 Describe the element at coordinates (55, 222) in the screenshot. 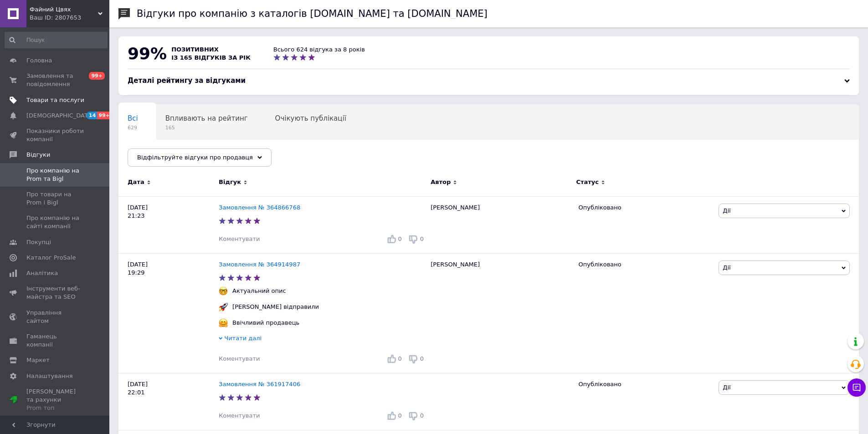

I see `span: Про компанію на сайті компанії` at that location.